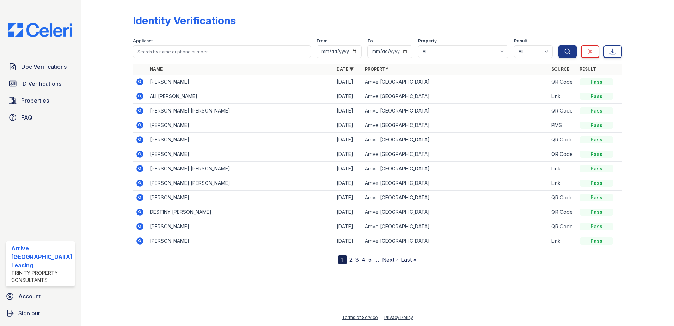  What do you see at coordinates (520, 41) in the screenshot?
I see `label: Result` at bounding box center [520, 41].